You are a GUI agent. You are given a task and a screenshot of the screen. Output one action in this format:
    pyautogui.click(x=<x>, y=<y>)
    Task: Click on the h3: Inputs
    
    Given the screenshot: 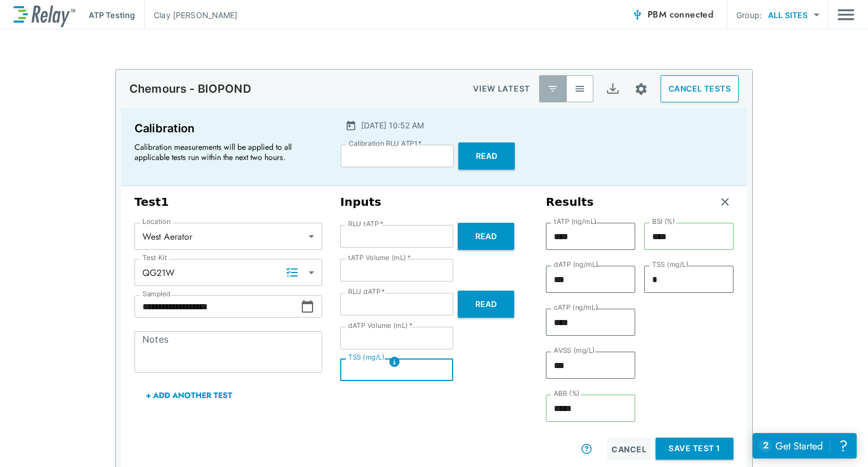 What is the action you would take?
    pyautogui.click(x=434, y=202)
    